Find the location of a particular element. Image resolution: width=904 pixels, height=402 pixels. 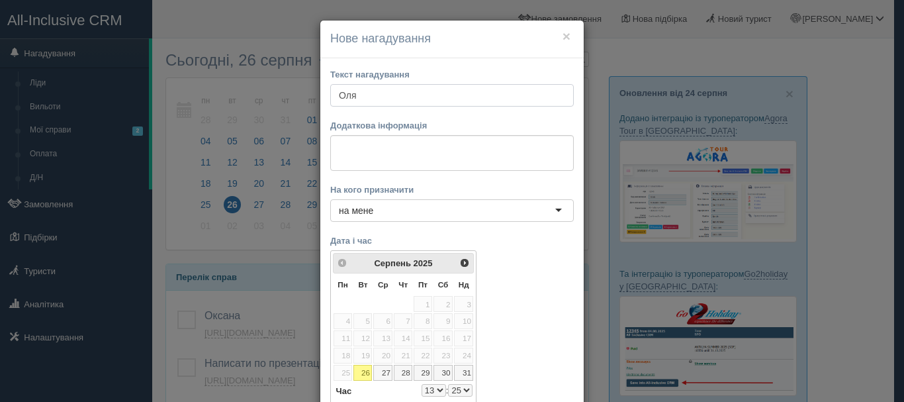

a: 27 is located at coordinates (383, 373).